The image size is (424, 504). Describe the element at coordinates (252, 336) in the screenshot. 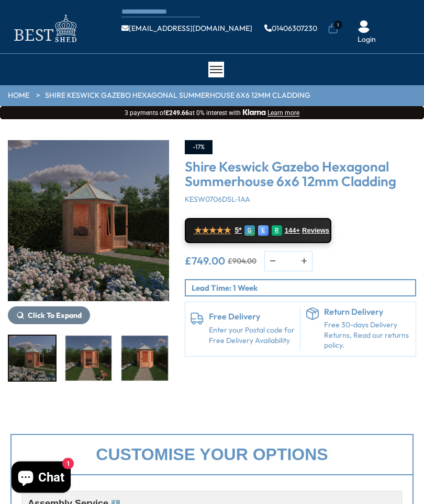

I see `a: Enter your Postal code for Free Delivery Availability` at that location.